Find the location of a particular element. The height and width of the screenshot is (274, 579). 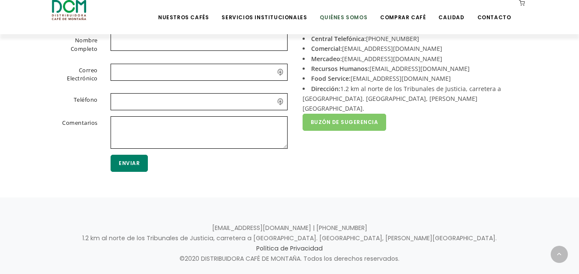

strong: Dirección: is located at coordinates (325, 89).